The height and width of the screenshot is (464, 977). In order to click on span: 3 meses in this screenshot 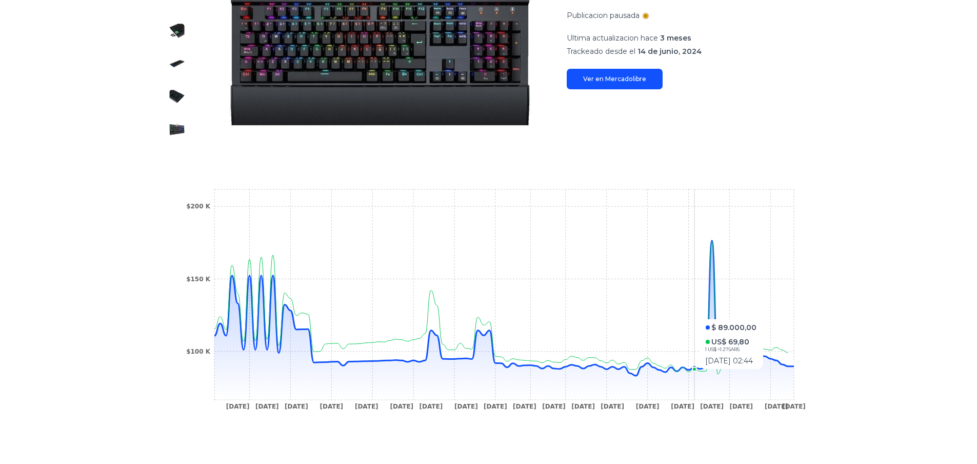, I will do `click(675, 38)`.